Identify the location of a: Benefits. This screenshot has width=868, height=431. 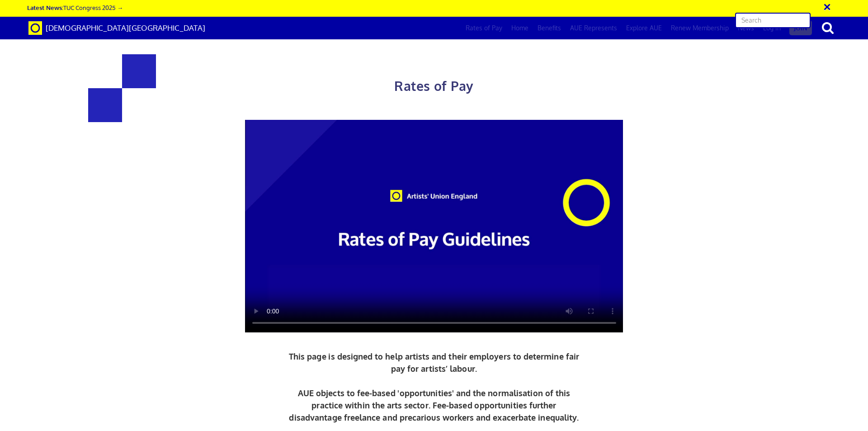
(550, 28).